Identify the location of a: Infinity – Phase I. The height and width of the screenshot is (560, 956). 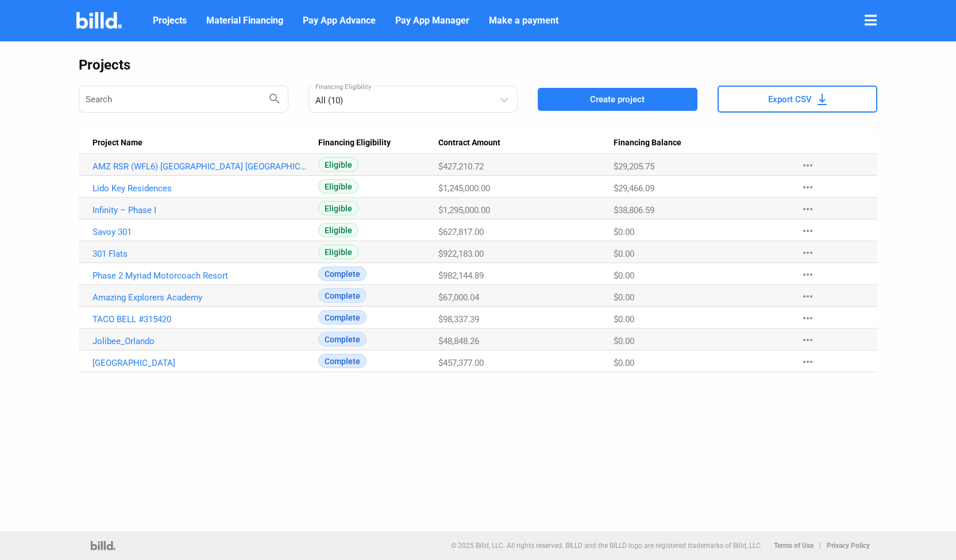
(201, 210).